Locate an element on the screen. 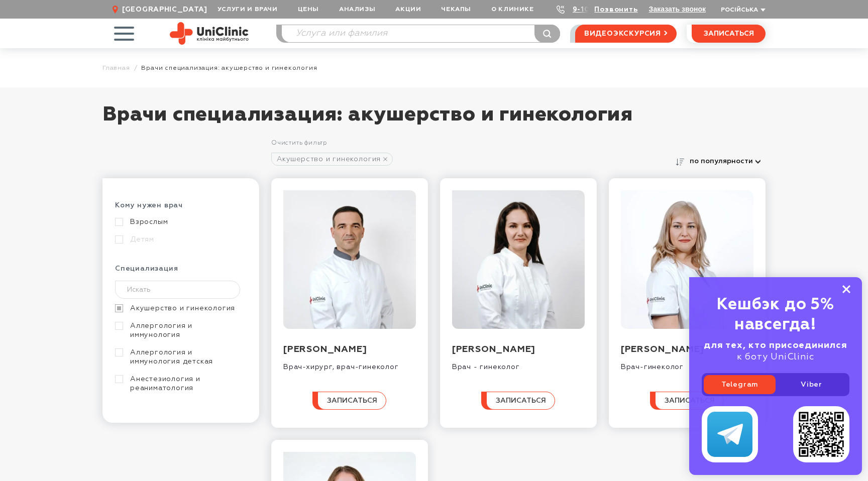 This screenshot has height=481, width=868. button: по популярности is located at coordinates (727, 161).